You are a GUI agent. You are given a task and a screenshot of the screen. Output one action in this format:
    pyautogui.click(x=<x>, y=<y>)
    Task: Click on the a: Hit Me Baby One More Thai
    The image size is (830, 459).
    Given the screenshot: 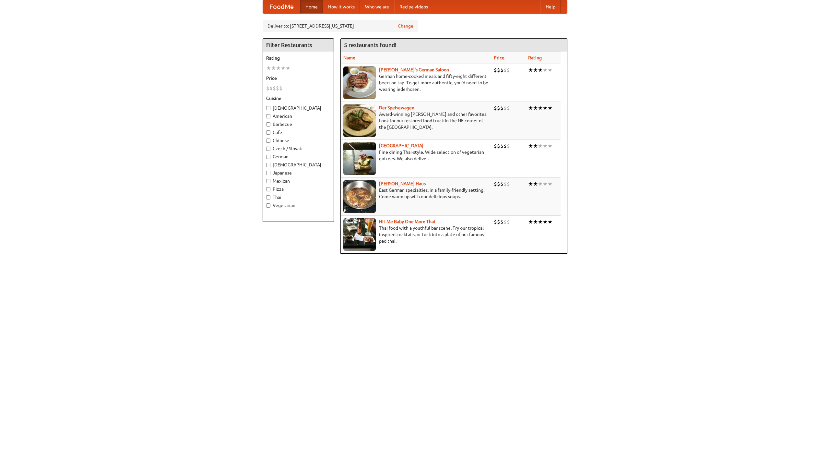 What is the action you would take?
    pyautogui.click(x=407, y=221)
    